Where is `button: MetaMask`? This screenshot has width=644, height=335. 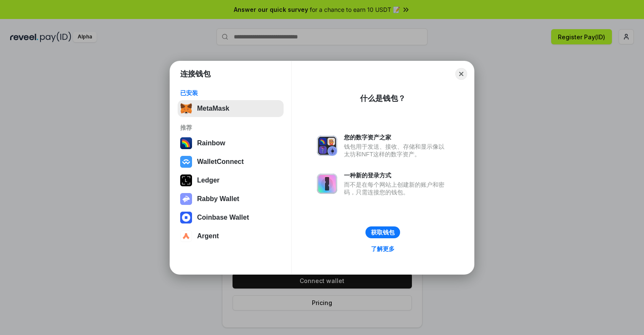
button: MetaMask is located at coordinates (231, 108).